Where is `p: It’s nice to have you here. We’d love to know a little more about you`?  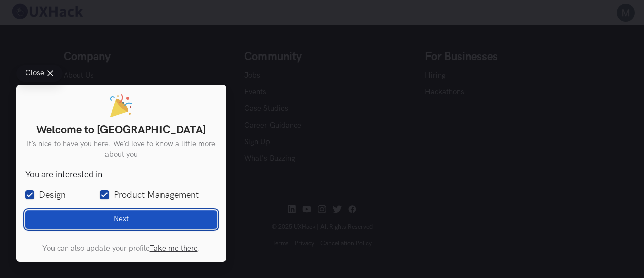
p: It’s nice to have you here. We’d love to know a little more about you is located at coordinates (121, 149).